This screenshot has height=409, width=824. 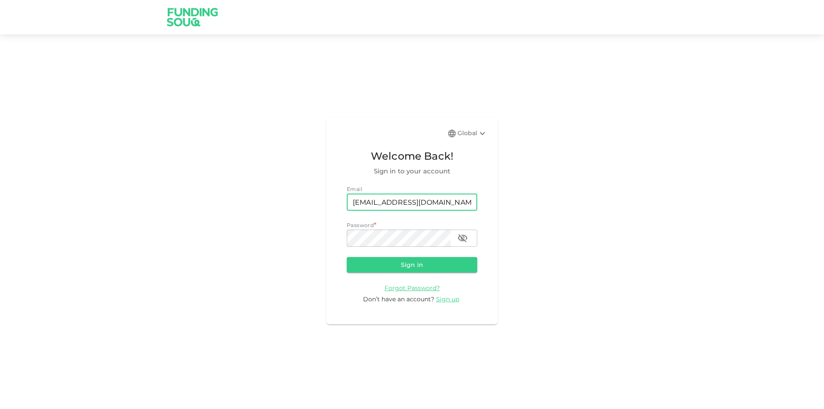 What do you see at coordinates (399, 299) in the screenshot?
I see `span: Don’t have an account?` at bounding box center [399, 299].